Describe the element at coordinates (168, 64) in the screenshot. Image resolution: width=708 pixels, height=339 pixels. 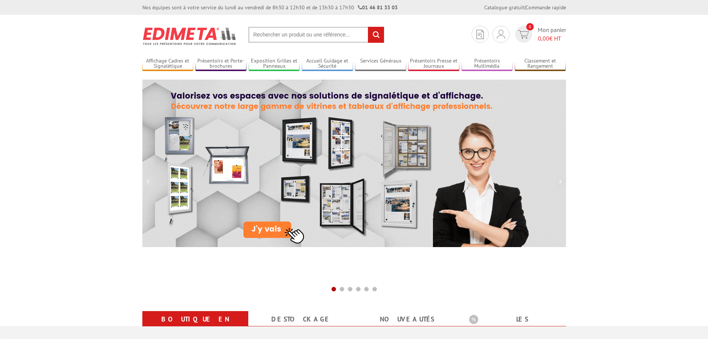
I see `a: Affichage Cadres et Signalétique` at that location.